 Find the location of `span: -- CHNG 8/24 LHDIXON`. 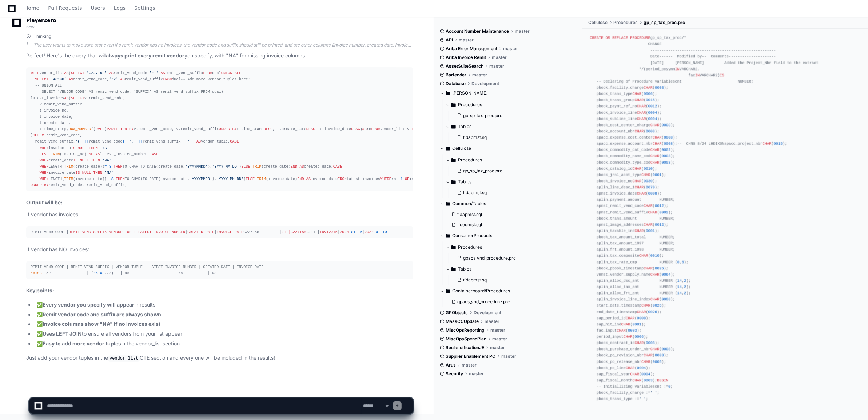

span: -- CHNG 8/24 LHDIXON is located at coordinates (701, 144).